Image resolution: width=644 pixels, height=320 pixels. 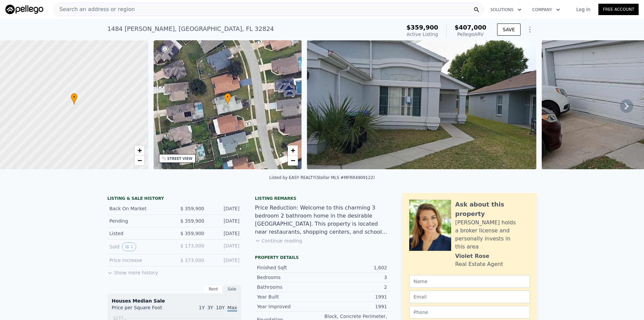 I want to click on div: Property details, so click(x=322, y=257).